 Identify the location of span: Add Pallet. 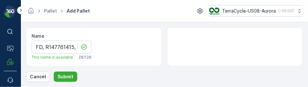
(78, 11).